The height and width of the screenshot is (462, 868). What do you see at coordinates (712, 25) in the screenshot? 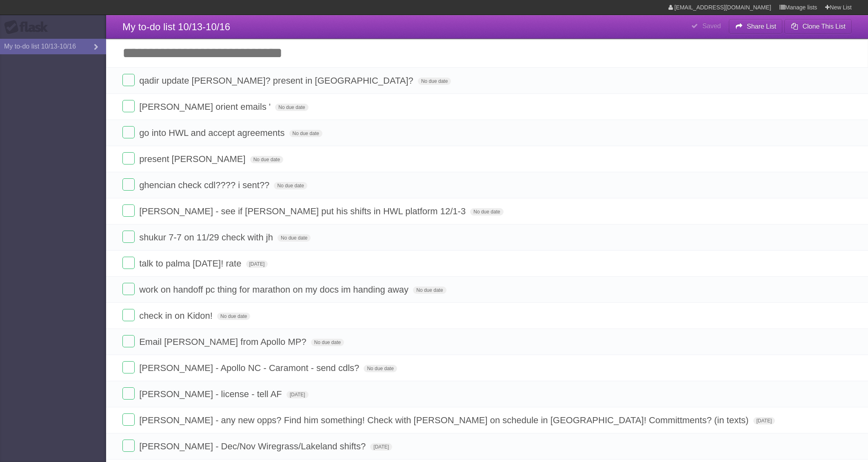
I see `b: Saved` at bounding box center [712, 25].